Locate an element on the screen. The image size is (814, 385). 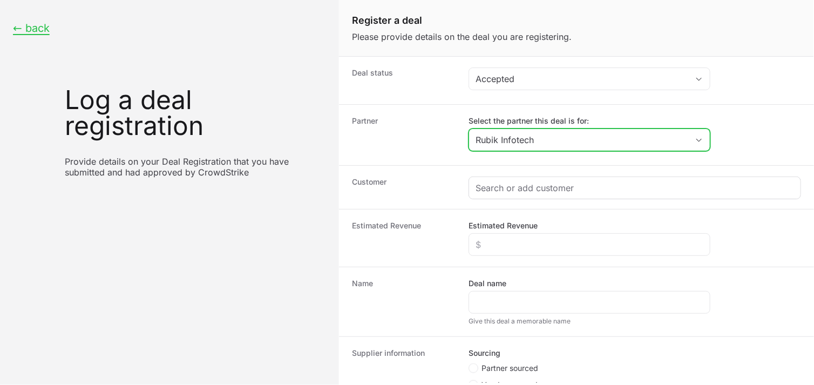
dt: Partner is located at coordinates (404, 135).